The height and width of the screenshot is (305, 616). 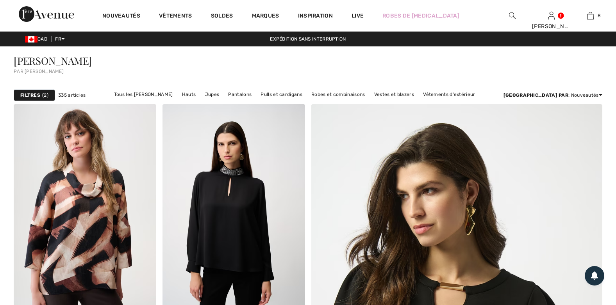 What do you see at coordinates (552, 95) in the screenshot?
I see `div: : Nouveautés` at bounding box center [552, 95].